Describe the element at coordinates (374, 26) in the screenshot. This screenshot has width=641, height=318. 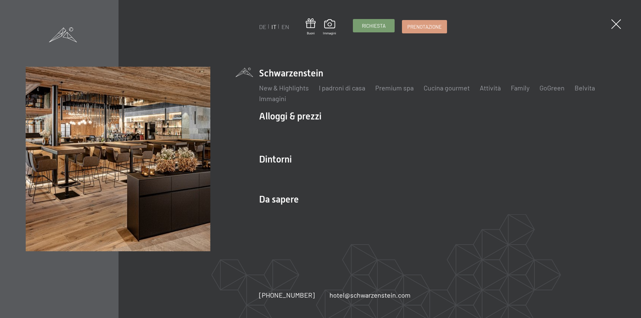
I see `a: Richiesta` at that location.